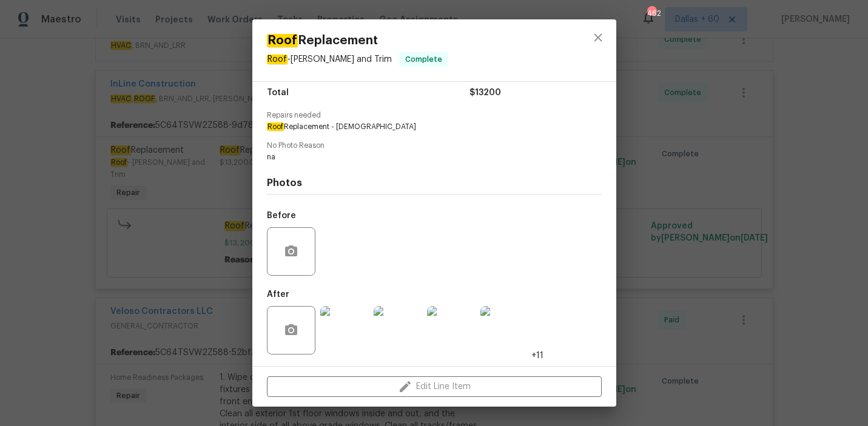 The width and height of the screenshot is (868, 426). Describe the element at coordinates (281, 215) in the screenshot. I see `h5: Before` at that location.